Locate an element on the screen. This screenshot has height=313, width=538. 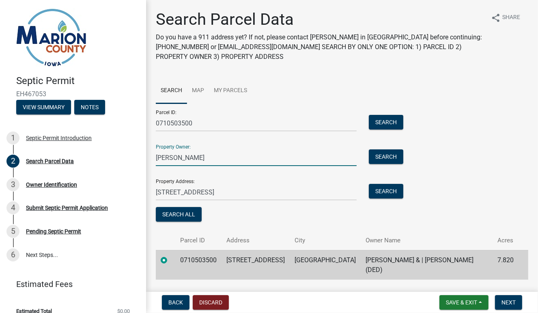
th: City is located at coordinates (325, 240).